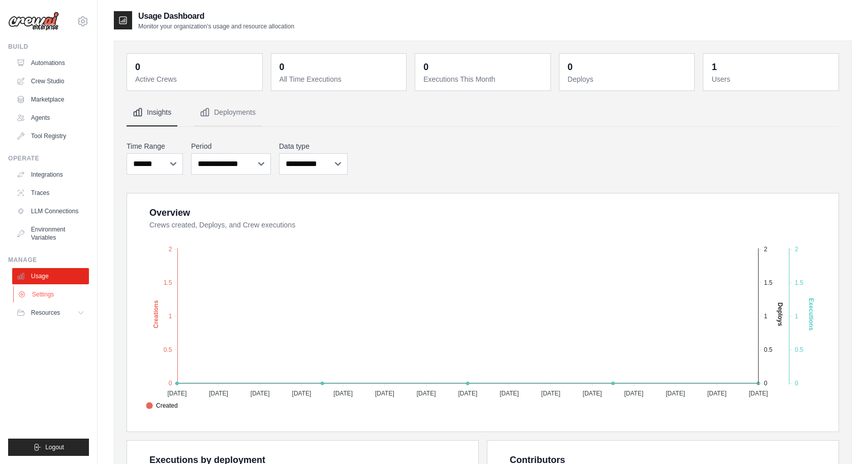 This screenshot has width=868, height=464. What do you see at coordinates (50, 99) in the screenshot?
I see `a: Marketplace` at bounding box center [50, 99].